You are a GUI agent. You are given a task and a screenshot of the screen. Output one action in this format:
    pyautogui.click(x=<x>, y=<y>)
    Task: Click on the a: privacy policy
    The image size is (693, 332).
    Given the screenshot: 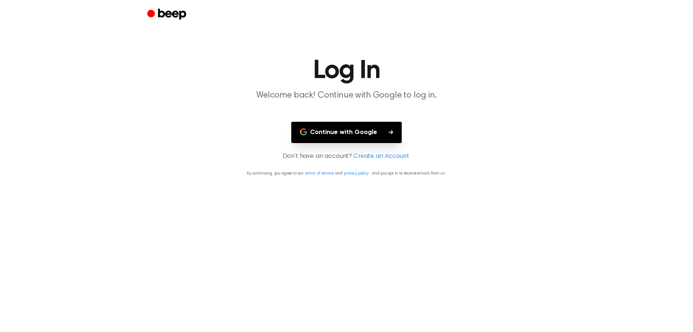 What is the action you would take?
    pyautogui.click(x=356, y=173)
    